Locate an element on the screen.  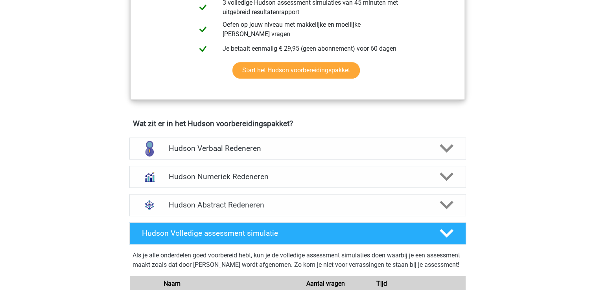
h4: Hudson Abstract Redeneren is located at coordinates (297, 205).